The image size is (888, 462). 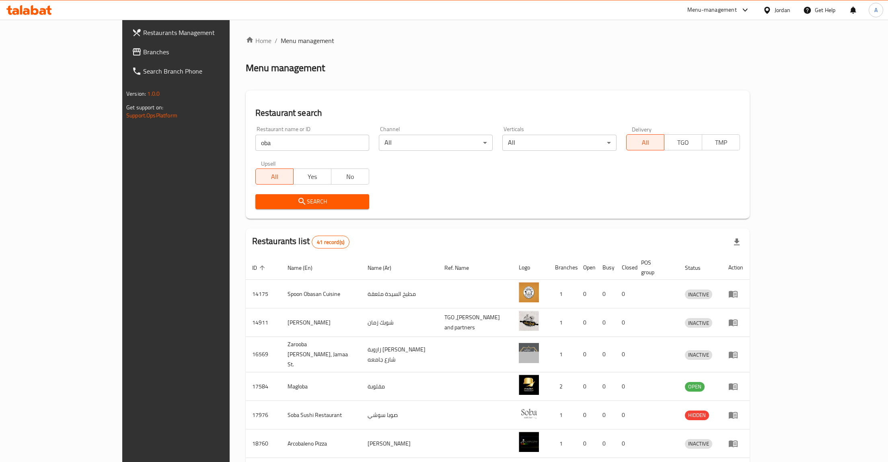 I want to click on span: POS group, so click(x=654, y=267).